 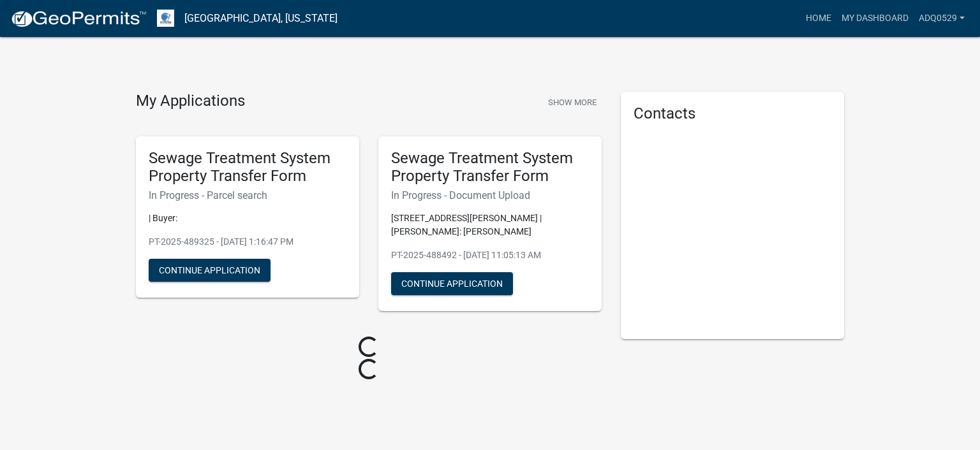 I want to click on a: Home, so click(x=819, y=19).